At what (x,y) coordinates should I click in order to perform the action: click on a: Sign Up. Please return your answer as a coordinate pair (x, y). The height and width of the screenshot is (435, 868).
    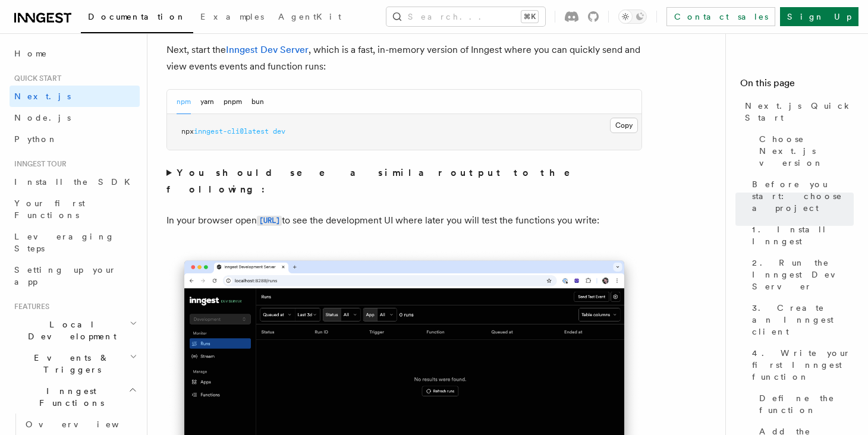
    Looking at the image, I should click on (819, 17).